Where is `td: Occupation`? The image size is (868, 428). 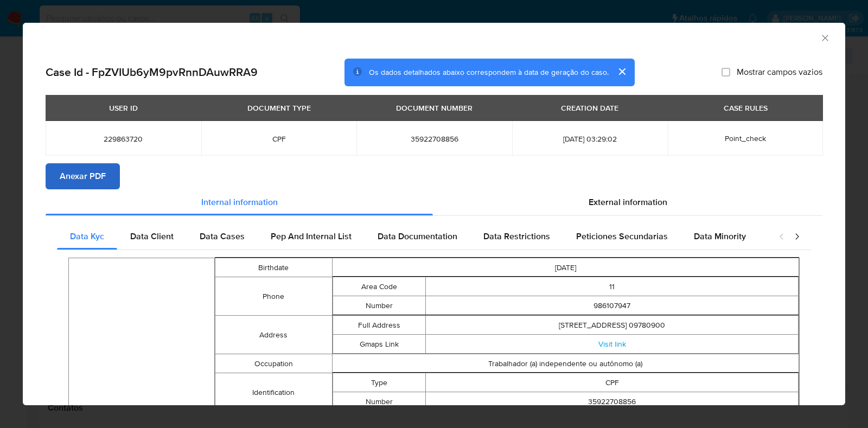 td: Occupation is located at coordinates (274, 363).